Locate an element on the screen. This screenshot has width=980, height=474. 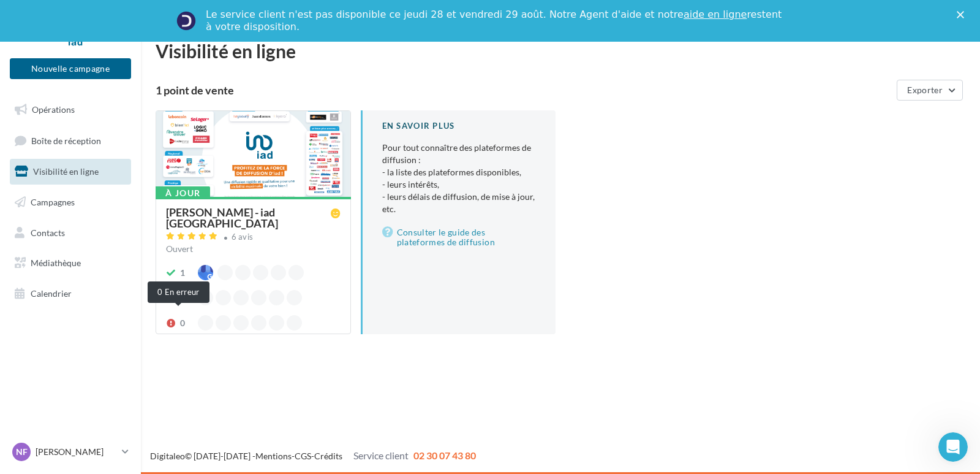
a: aide en ligne is located at coordinates (715, 14).